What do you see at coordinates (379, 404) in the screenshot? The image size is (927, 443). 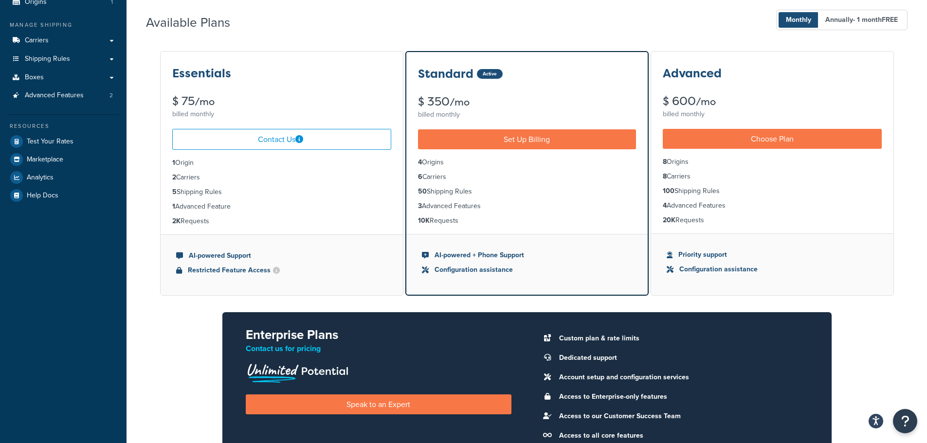 I see `a: Speak to an Expert` at bounding box center [379, 404].